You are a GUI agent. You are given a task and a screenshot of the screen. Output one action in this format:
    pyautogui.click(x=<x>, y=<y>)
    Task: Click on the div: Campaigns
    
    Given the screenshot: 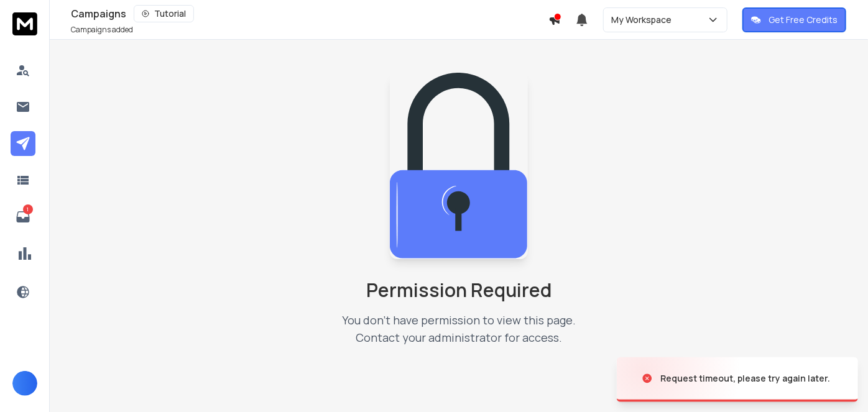 What is the action you would take?
    pyautogui.click(x=310, y=14)
    